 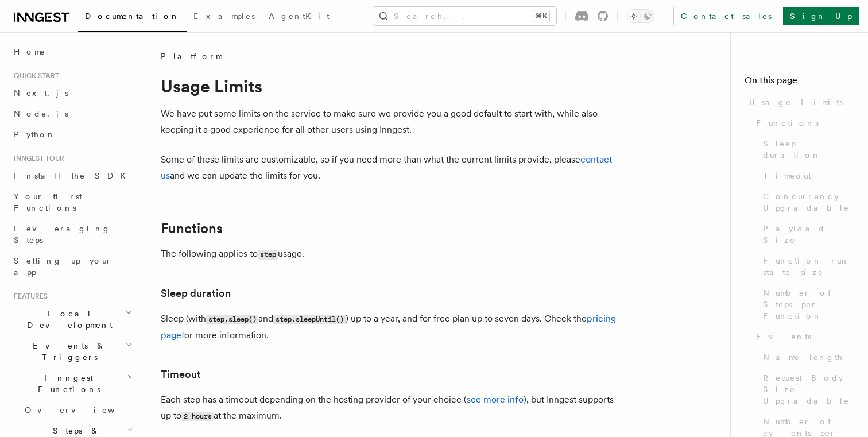 I want to click on button: Events & Triggers, so click(x=72, y=352).